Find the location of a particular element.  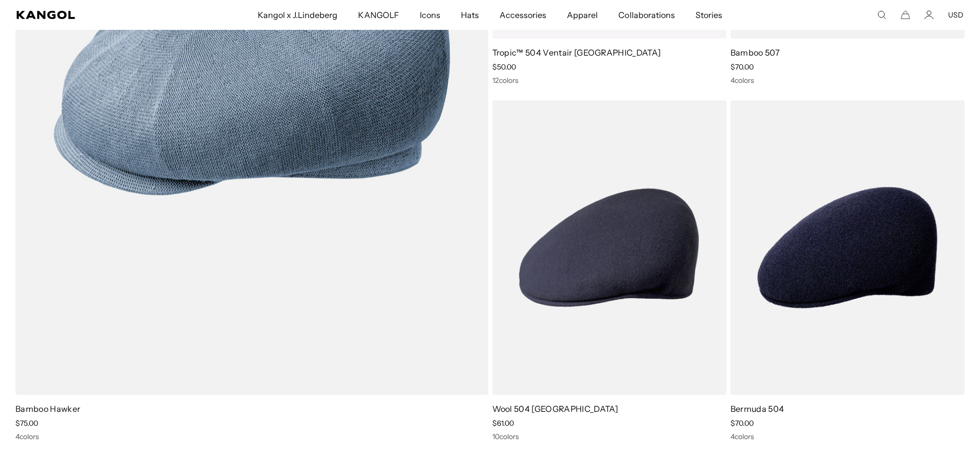

a: Bamboo Hawker is located at coordinates (48, 408).